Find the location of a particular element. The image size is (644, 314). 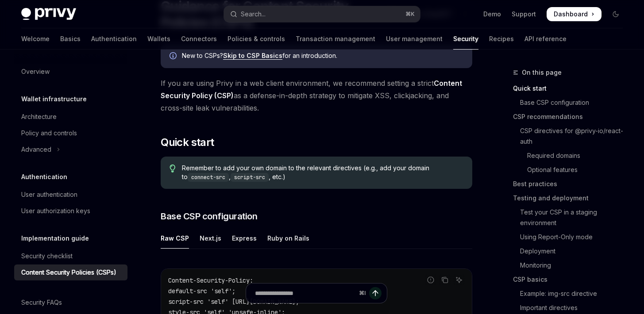

span: Content-Security-Policy: is located at coordinates (211, 280).